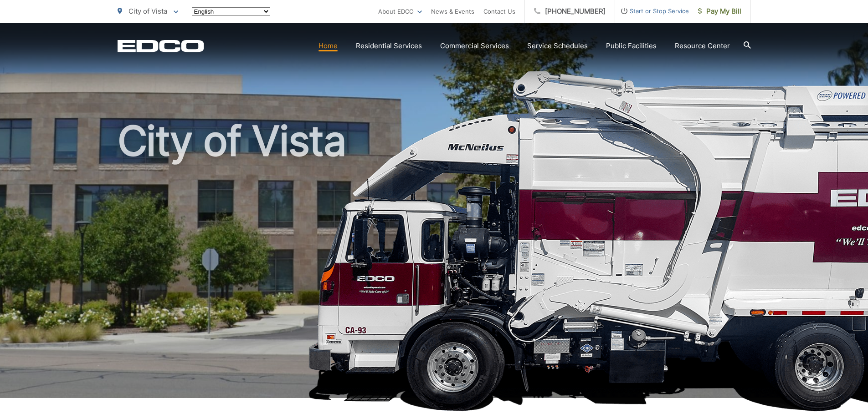 The image size is (868, 418). Describe the element at coordinates (147, 11) in the screenshot. I see `span: City of Vista` at that location.